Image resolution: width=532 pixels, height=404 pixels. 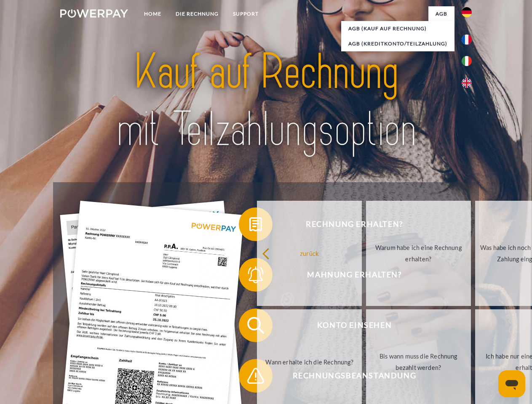 I want to click on a: Konto einsehen, so click(x=348, y=325).